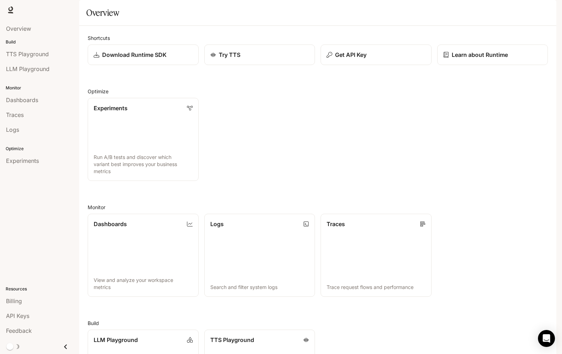 This screenshot has width=562, height=354. What do you see at coordinates (318, 207) in the screenshot?
I see `h2: Monitor` at bounding box center [318, 207].